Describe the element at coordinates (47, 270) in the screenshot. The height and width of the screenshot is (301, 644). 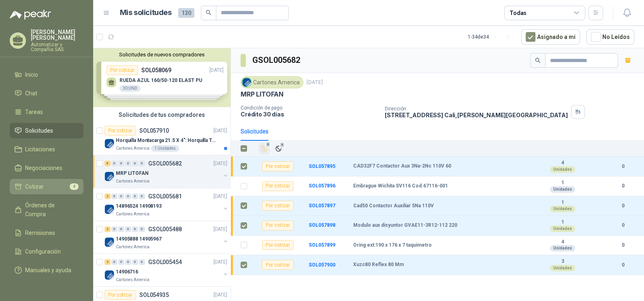
I see `a: Manuales y ayuda` at that location.